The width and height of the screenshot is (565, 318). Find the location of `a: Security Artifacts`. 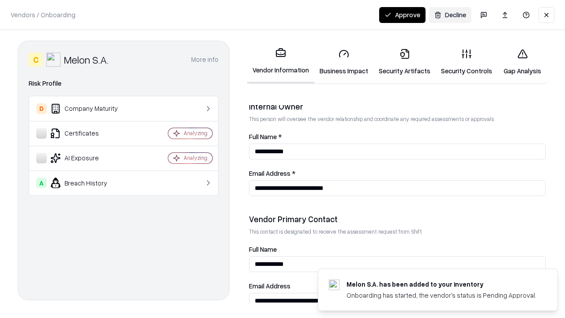

a: Security Artifacts is located at coordinates (405, 62).